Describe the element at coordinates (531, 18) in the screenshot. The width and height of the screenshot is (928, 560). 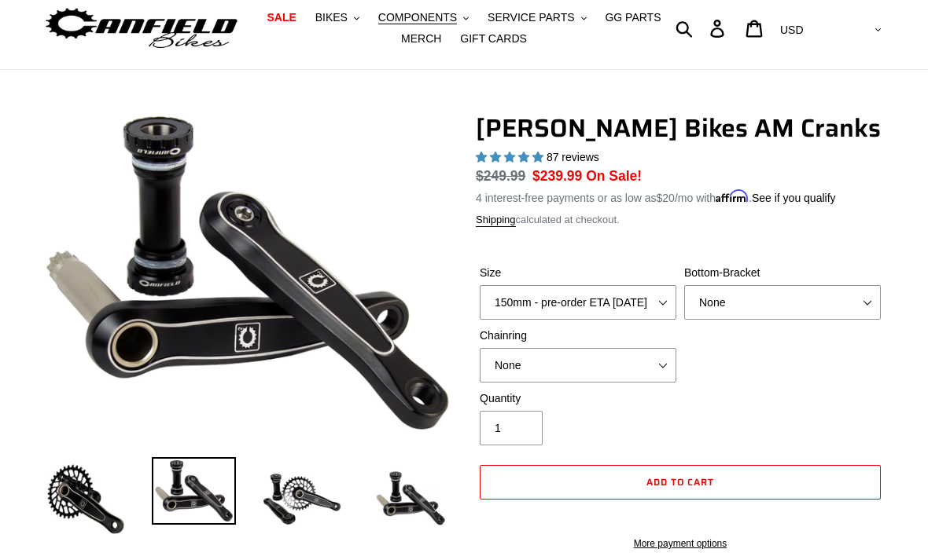
I see `span: SERVICE PARTS` at that location.